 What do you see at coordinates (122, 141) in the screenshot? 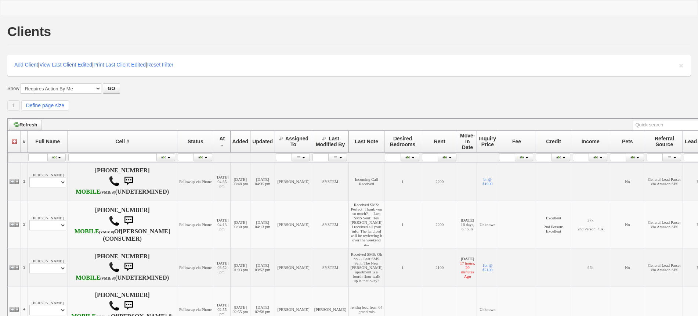
I see `span: Cell #` at bounding box center [122, 141].